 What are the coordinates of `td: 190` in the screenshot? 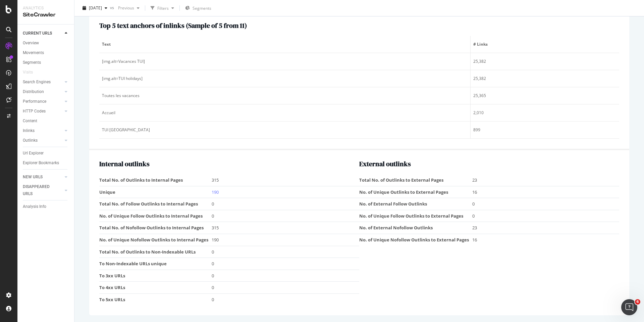 It's located at (285, 240).